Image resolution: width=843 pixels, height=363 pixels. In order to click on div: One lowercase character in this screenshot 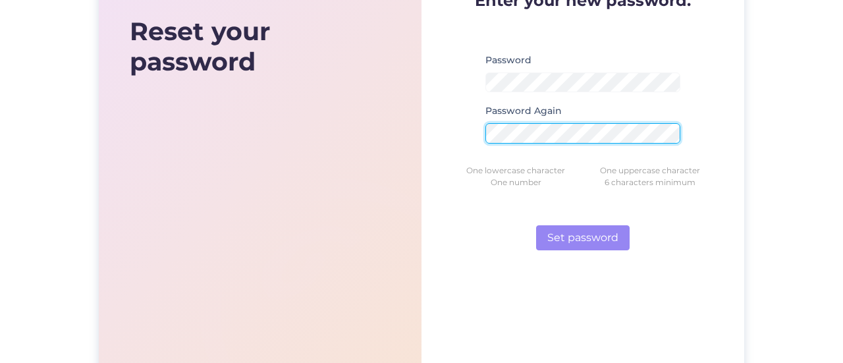, I will do `click(516, 171)`.